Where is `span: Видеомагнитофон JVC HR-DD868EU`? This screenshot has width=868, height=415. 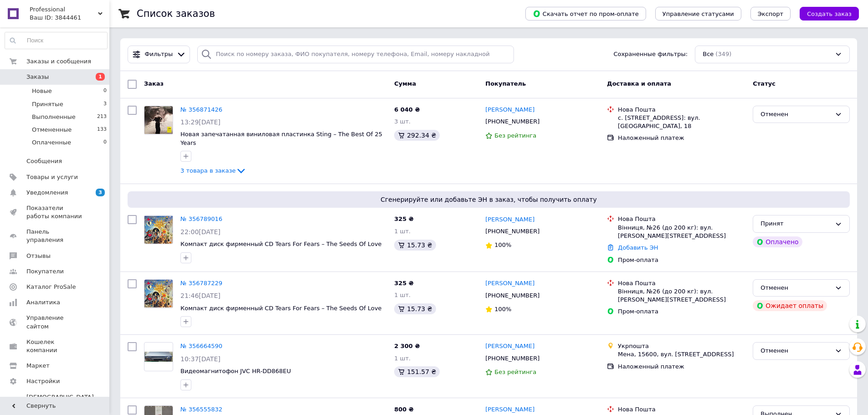
span: Видеомагнитофон JVC HR-DD868EU is located at coordinates (235, 371).